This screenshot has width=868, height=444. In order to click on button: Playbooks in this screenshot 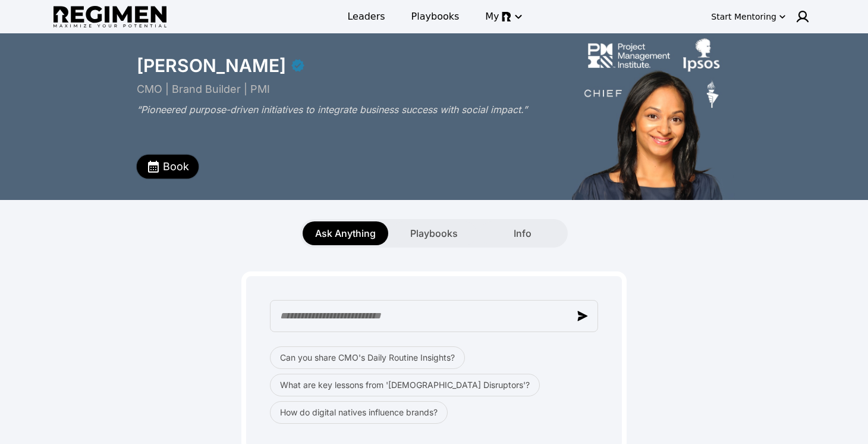, I will do `click(434, 233)`.